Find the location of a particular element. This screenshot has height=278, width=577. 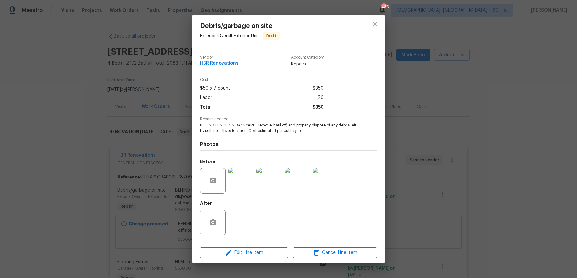

span: Vendor is located at coordinates (219, 57).